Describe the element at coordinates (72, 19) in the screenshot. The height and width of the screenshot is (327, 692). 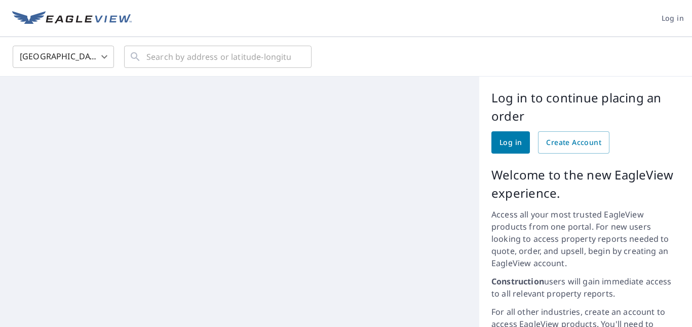
I see `img: EV Logo` at that location.